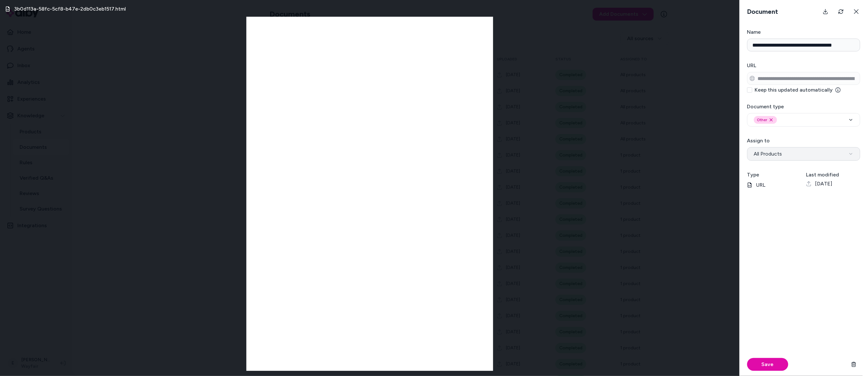  What do you see at coordinates (804, 32) in the screenshot?
I see `h3: Name` at bounding box center [804, 32].